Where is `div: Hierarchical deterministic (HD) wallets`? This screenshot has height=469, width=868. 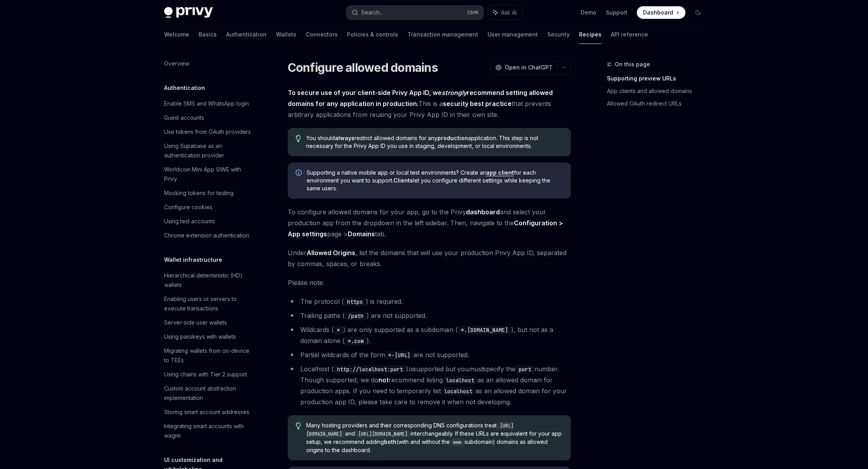 div: Hierarchical deterministic (HD) wallets is located at coordinates (209, 280).